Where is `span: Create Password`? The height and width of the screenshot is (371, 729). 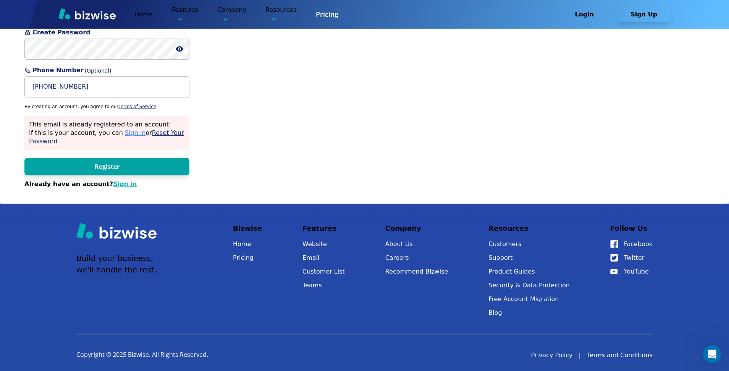 span: Create Password is located at coordinates (107, 32).